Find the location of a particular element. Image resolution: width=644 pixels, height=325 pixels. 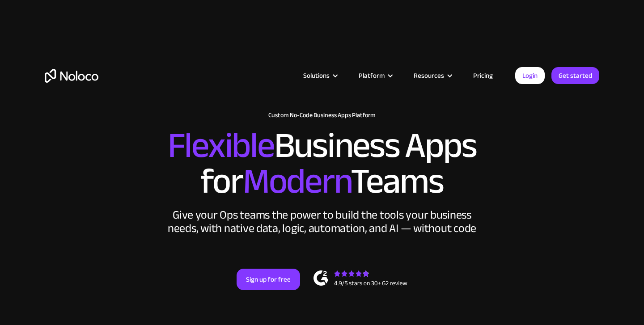

a: Login is located at coordinates (530, 75).